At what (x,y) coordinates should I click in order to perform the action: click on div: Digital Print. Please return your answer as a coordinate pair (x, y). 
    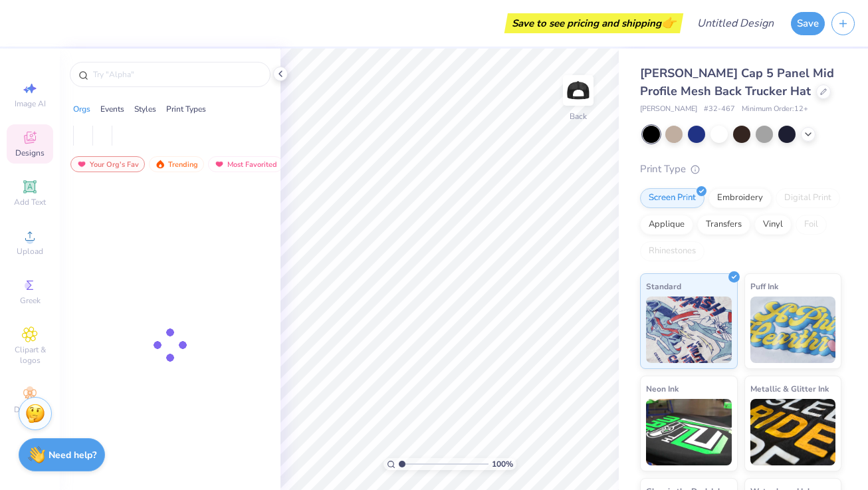
    Looking at the image, I should click on (807, 198).